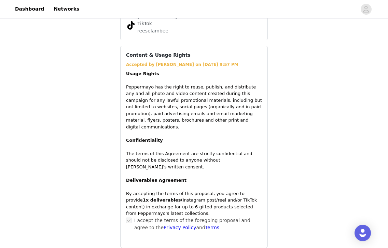 The image size is (388, 248). Describe the element at coordinates (180, 228) in the screenshot. I see `a: Privacy Policy` at that location.